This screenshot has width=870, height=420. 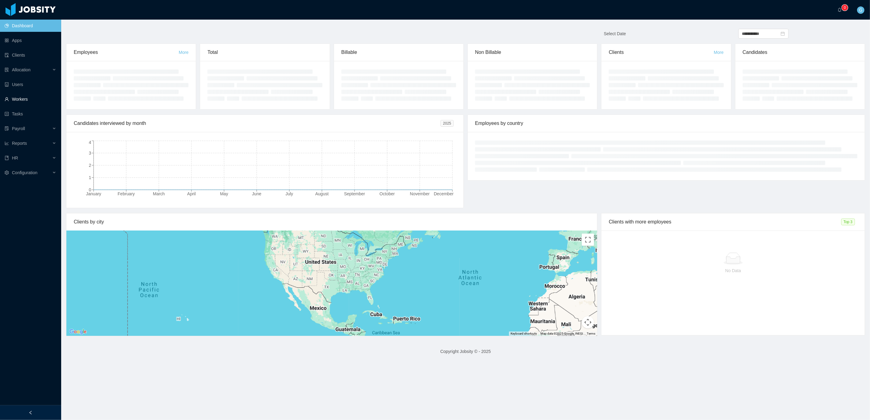 What do you see at coordinates (420, 194) in the screenshot?
I see `tspan: November` at bounding box center [420, 194].